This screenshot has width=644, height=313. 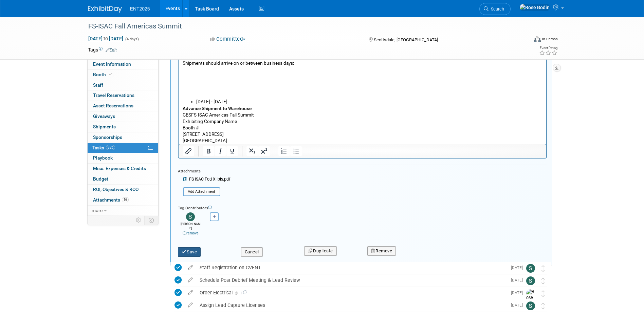 I want to click on i: Booth reservation complete, so click(x=110, y=74).